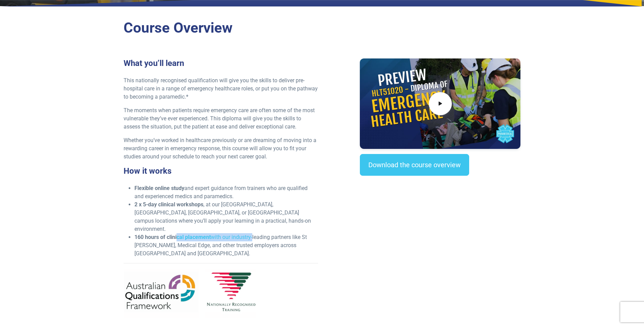 The image size is (644, 327). Describe the element at coordinates (221, 89) in the screenshot. I see `p: This nationally recognised qualification will give you the skills to deliver pre-hospital care in...` at that location.